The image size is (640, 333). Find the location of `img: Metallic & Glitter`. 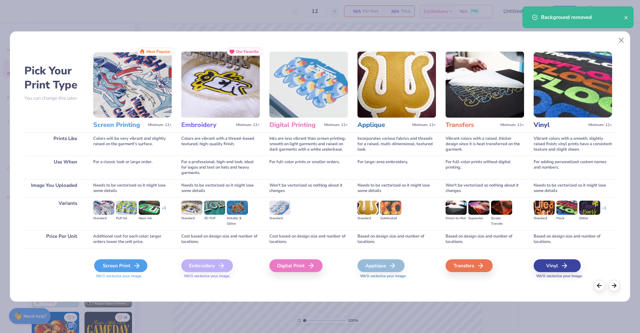

img: Metallic & Glitter is located at coordinates (237, 207).